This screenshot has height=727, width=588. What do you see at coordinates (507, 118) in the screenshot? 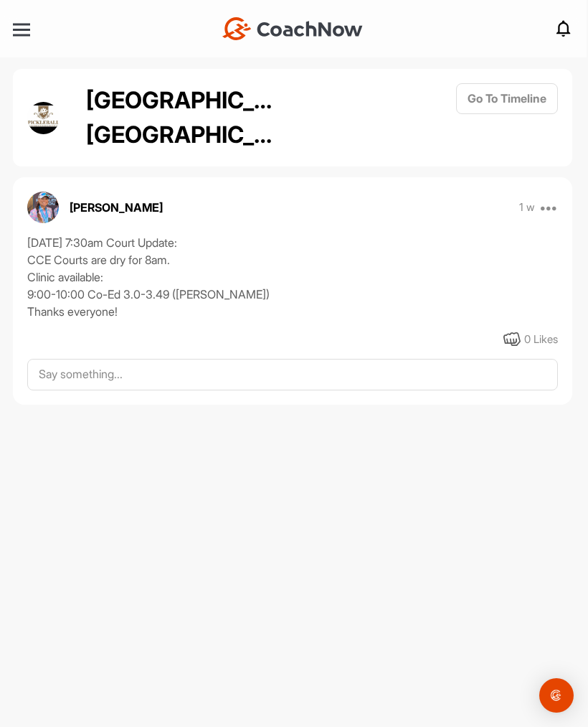
I see `a: Go To Timeline` at bounding box center [507, 118].